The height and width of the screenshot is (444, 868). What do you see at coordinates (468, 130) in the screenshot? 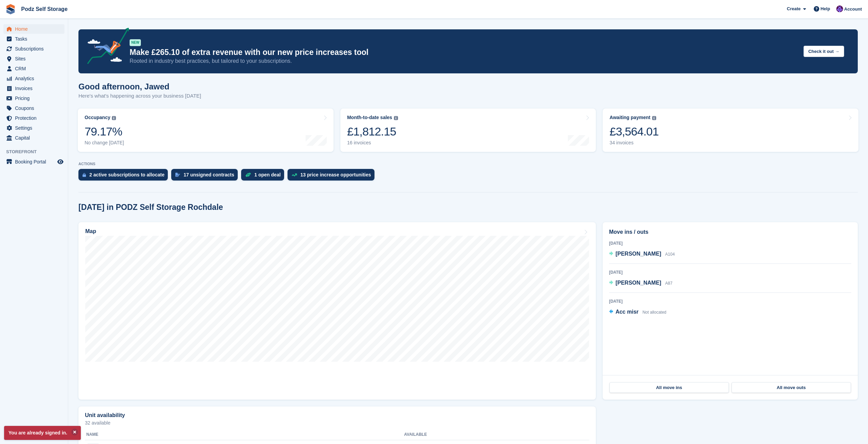
I see `a: Month-to-date sales £1,812.15 16 invoices` at bounding box center [468, 130].